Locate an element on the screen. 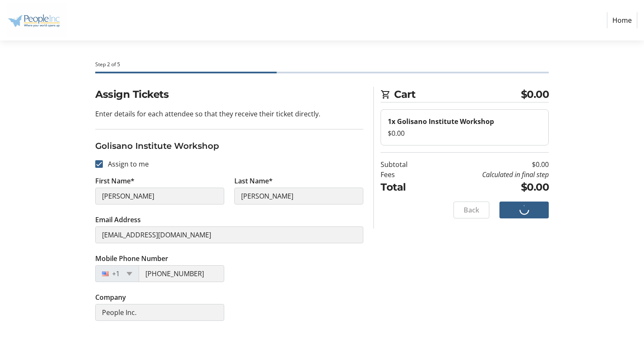  td: Total is located at coordinates (404, 187).